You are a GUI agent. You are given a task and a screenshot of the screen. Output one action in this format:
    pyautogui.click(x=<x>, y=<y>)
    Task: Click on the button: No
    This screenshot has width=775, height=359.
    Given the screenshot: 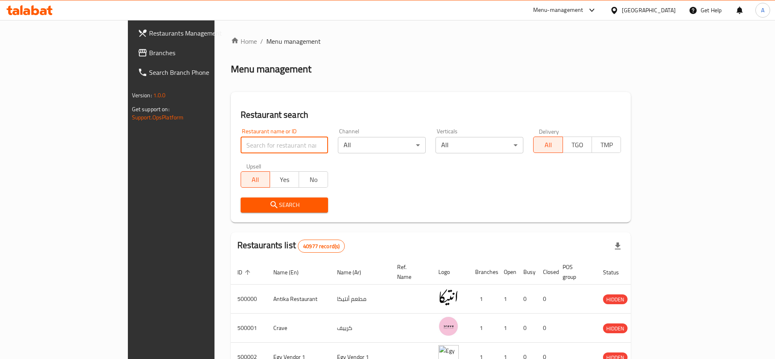 What is the action you would take?
    pyautogui.click(x=313, y=179)
    